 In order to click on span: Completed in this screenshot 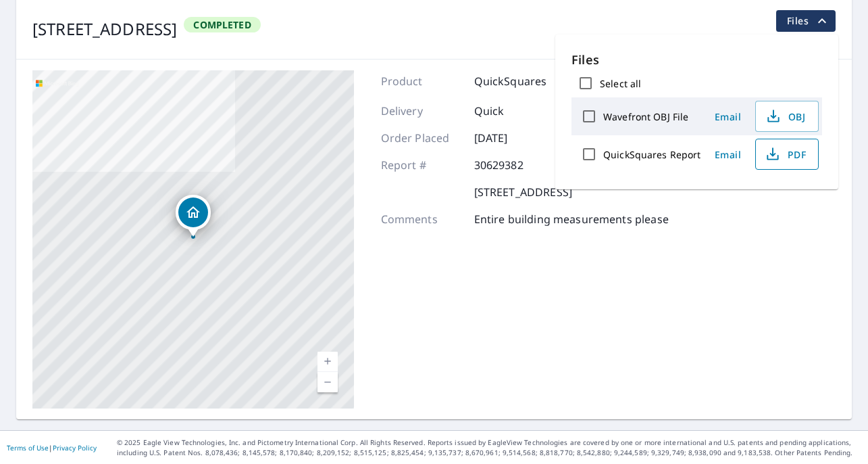, I will do `click(222, 24)`.